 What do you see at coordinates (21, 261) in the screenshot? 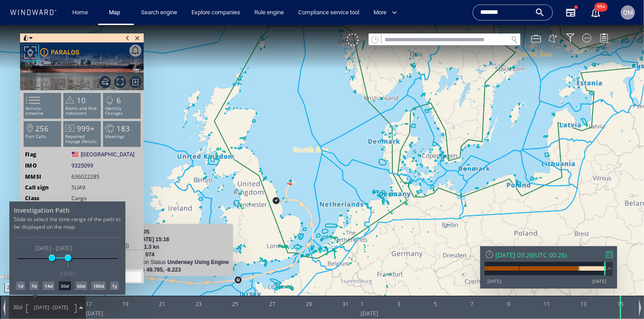
I see `div: 1d` at bounding box center [21, 261].